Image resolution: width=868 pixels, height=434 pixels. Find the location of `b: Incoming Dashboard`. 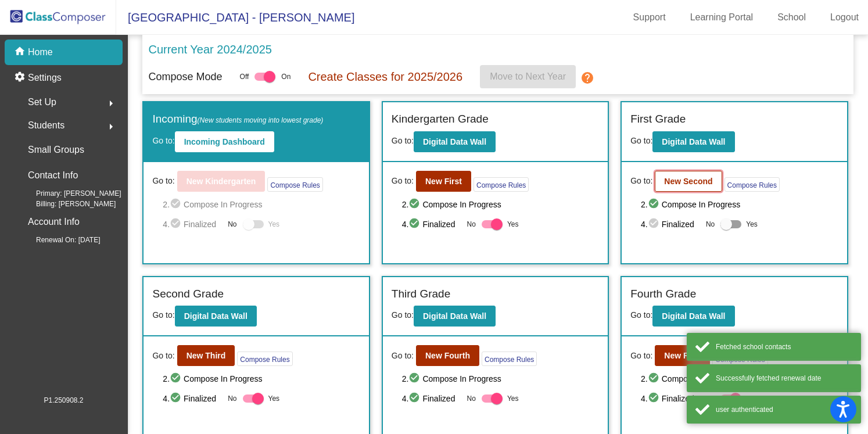

b: Incoming Dashboard is located at coordinates (225, 142).